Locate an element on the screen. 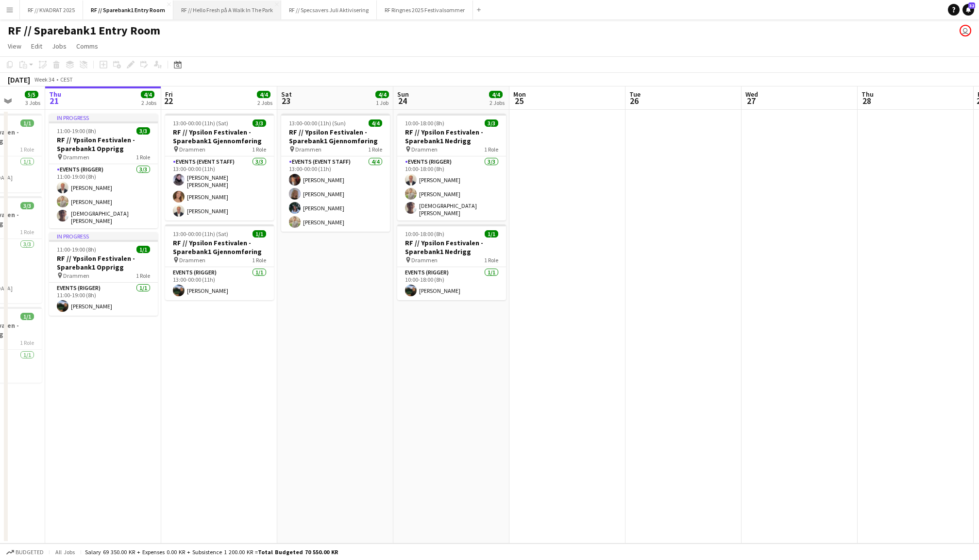 Image resolution: width=979 pixels, height=560 pixels. div: 3 Jobs is located at coordinates (32, 103).